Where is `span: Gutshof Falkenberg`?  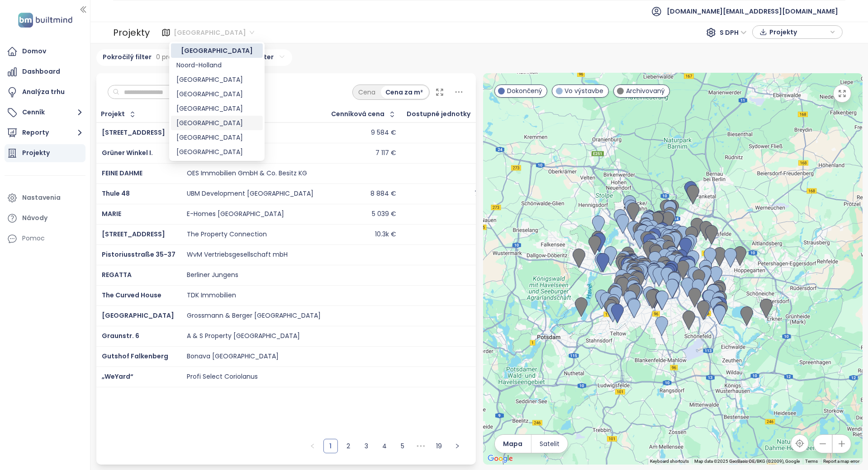 span: Gutshof Falkenberg is located at coordinates (135, 356).